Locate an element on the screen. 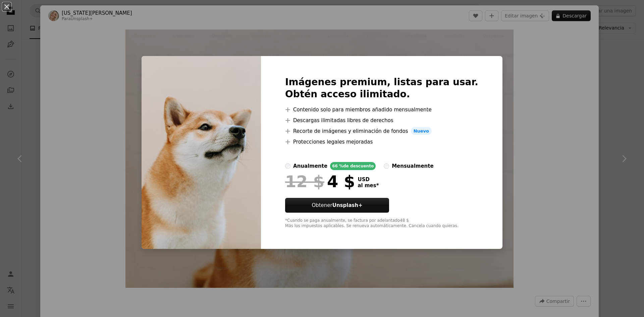  div: *Cuando se paga anualmente, se factura por adelantado 48 $ Más los impuestos aplicables. Se renue... is located at coordinates (382, 224).